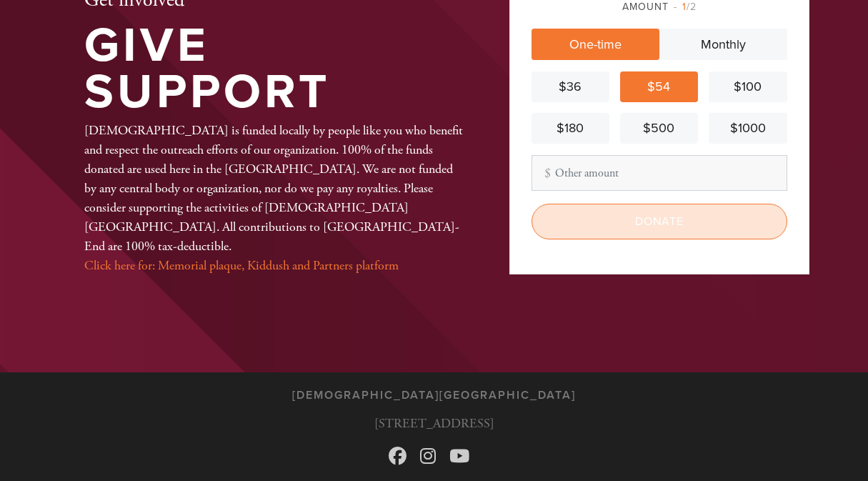 The height and width of the screenshot is (481, 868). What do you see at coordinates (659, 86) in the screenshot?
I see `div: $54` at bounding box center [659, 86].